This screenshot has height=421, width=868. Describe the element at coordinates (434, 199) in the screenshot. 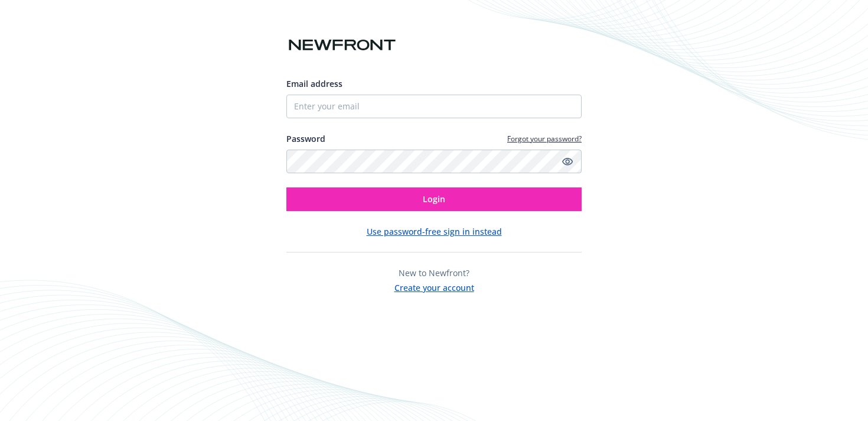

I see `span: Login` at that location.